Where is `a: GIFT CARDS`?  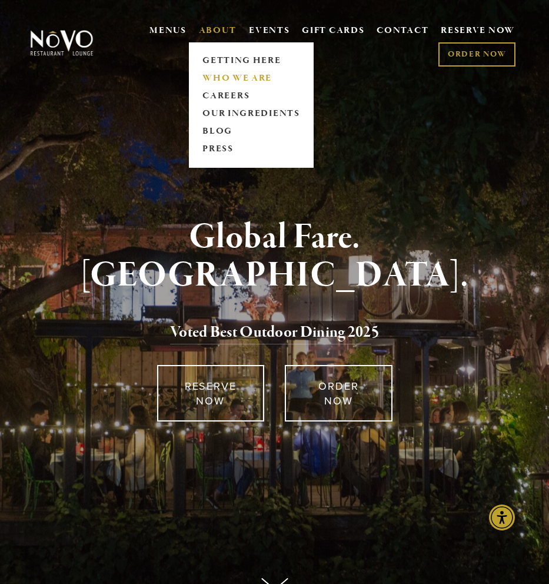 a: GIFT CARDS is located at coordinates (333, 31).